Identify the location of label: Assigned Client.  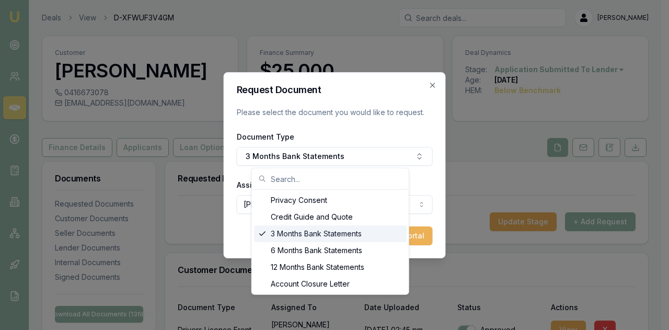
(265, 184).